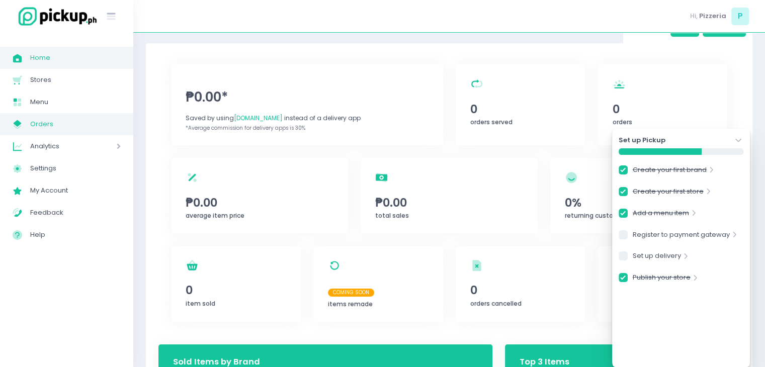 This screenshot has height=367, width=765. Describe the element at coordinates (259, 196) in the screenshot. I see `a: ₱0.00average item price` at that location.